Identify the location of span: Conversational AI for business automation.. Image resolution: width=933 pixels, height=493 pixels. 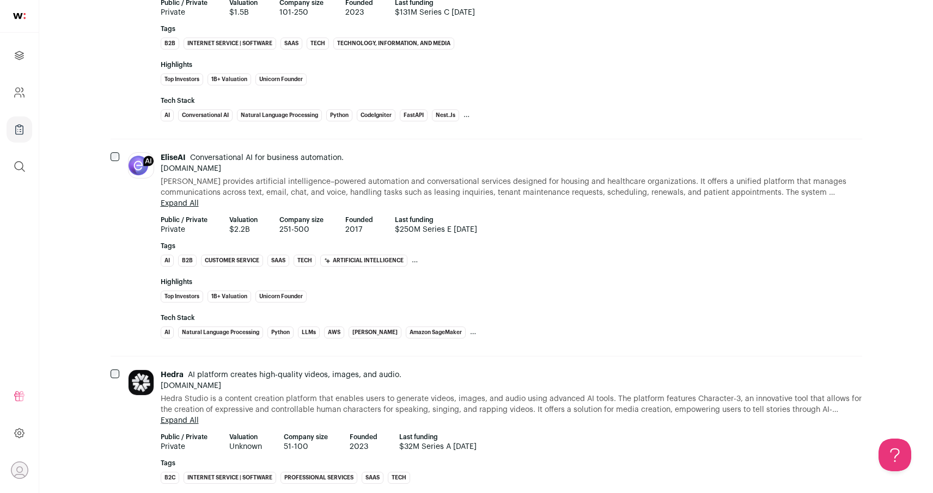
(266, 158).